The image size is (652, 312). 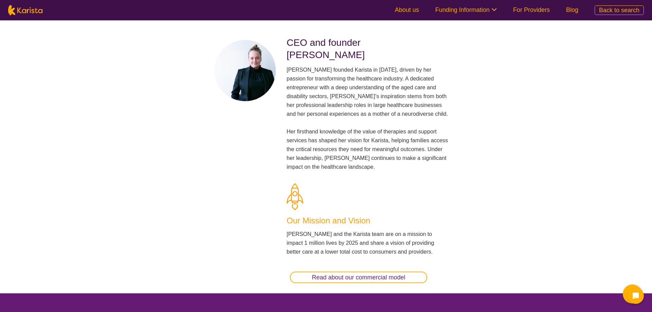 I want to click on span: Back to search, so click(x=619, y=10).